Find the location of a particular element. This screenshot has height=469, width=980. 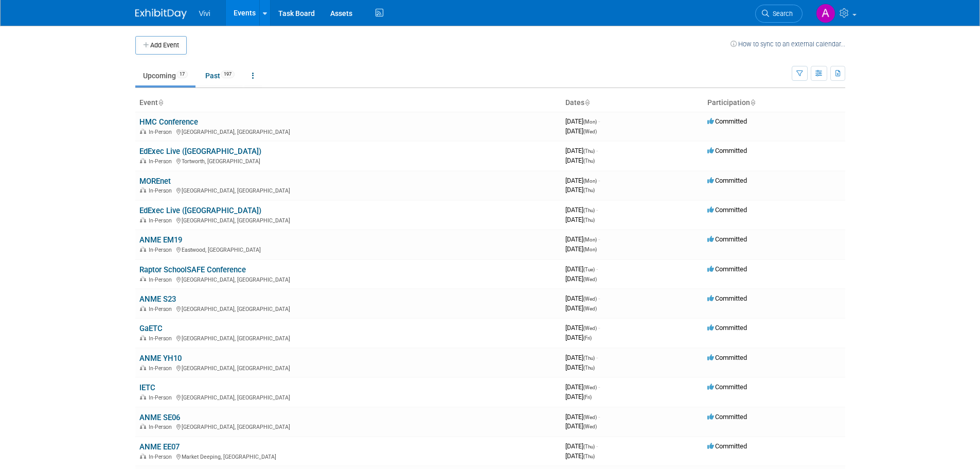

a: ANME EE07 is located at coordinates (159, 447).